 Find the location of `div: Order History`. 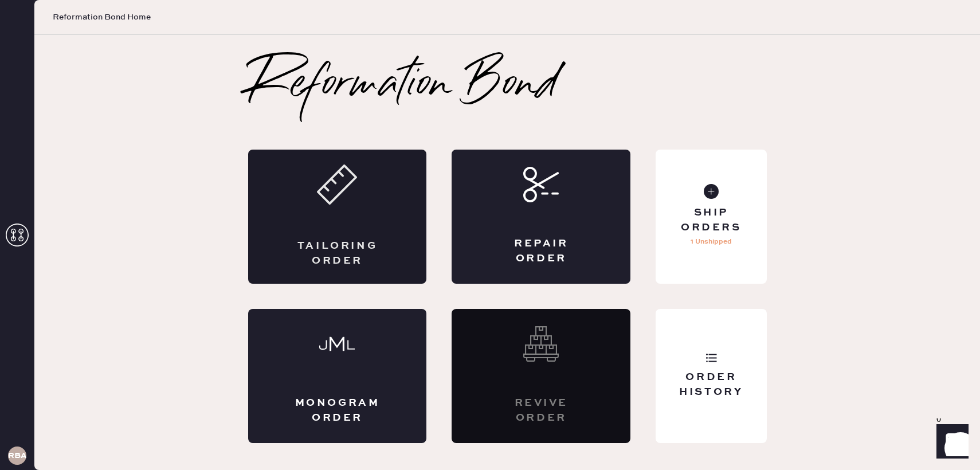

div: Order History is located at coordinates (711, 384).